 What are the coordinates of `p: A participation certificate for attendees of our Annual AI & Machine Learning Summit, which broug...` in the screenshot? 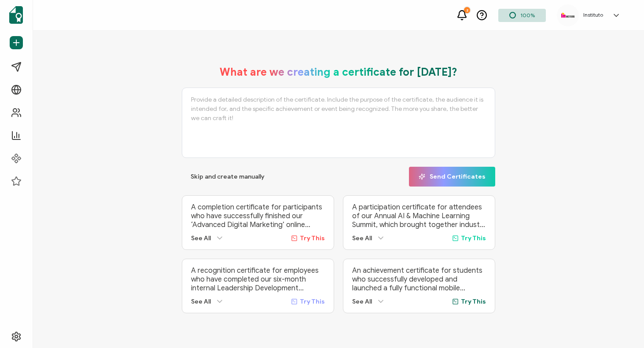 It's located at (419, 216).